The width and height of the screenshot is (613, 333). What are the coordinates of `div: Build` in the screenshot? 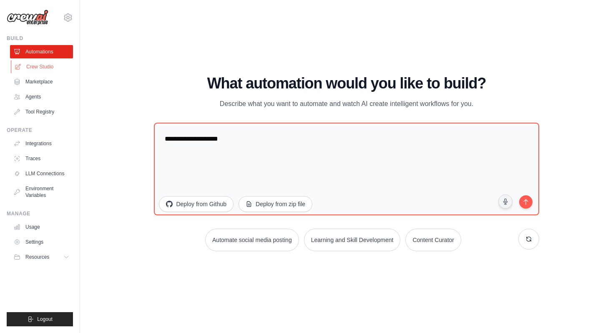 It's located at (40, 38).